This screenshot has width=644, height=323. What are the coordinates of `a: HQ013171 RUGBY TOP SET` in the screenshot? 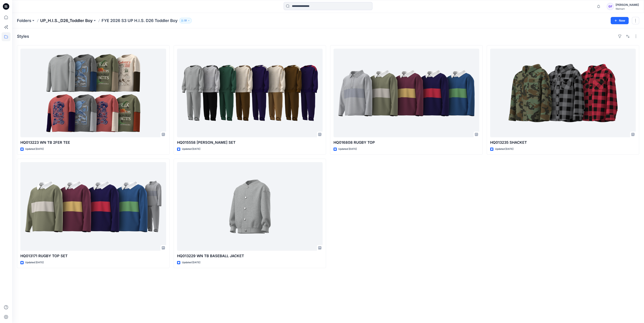 It's located at (93, 206).